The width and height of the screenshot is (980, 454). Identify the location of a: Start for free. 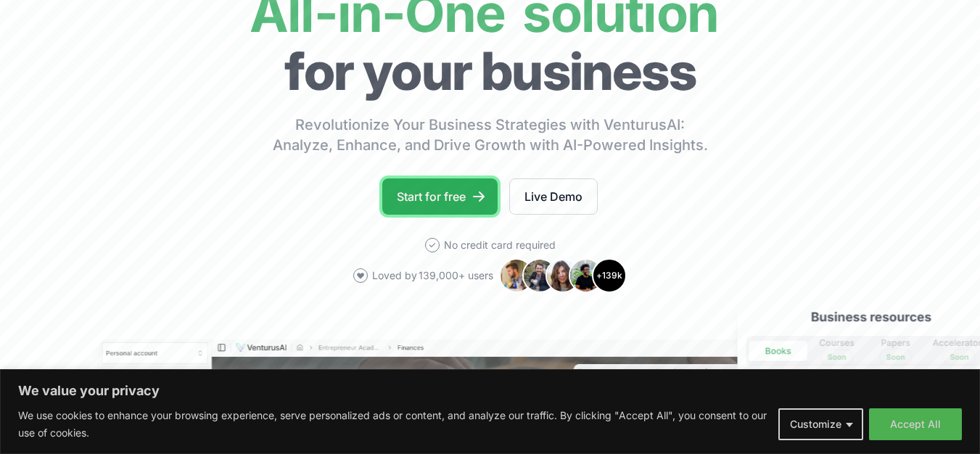
(439, 197).